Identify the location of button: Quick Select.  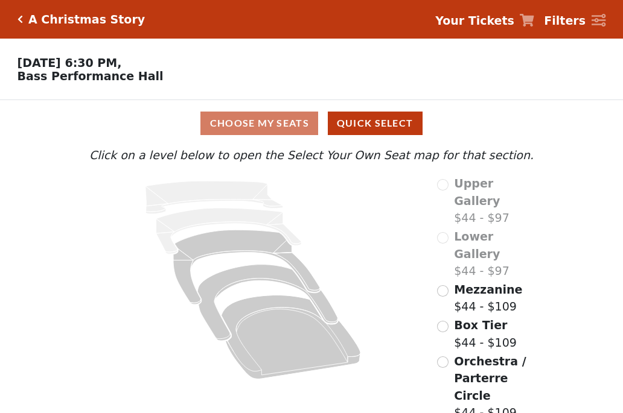
(375, 123).